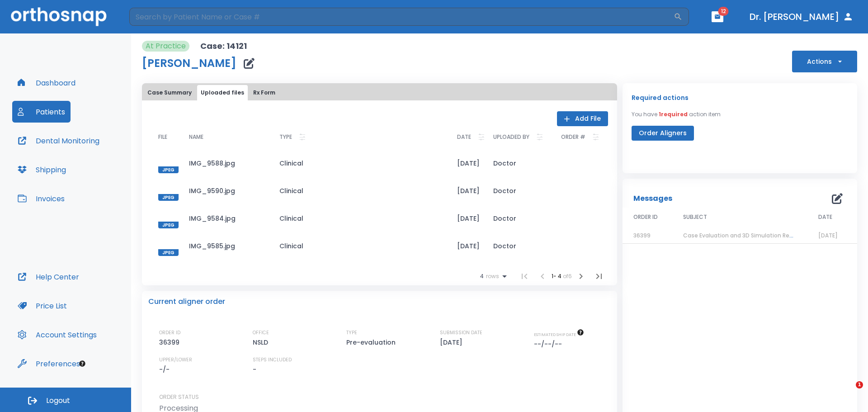 This screenshot has height=412, width=868. Describe the element at coordinates (557, 276) in the screenshot. I see `span: 1 - 4` at that location.